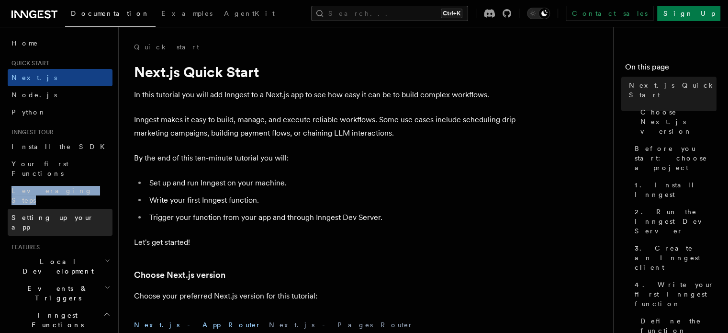 This screenshot has width=728, height=333. Describe the element at coordinates (671, 69) in the screenshot. I see `h4: On this page` at that location.